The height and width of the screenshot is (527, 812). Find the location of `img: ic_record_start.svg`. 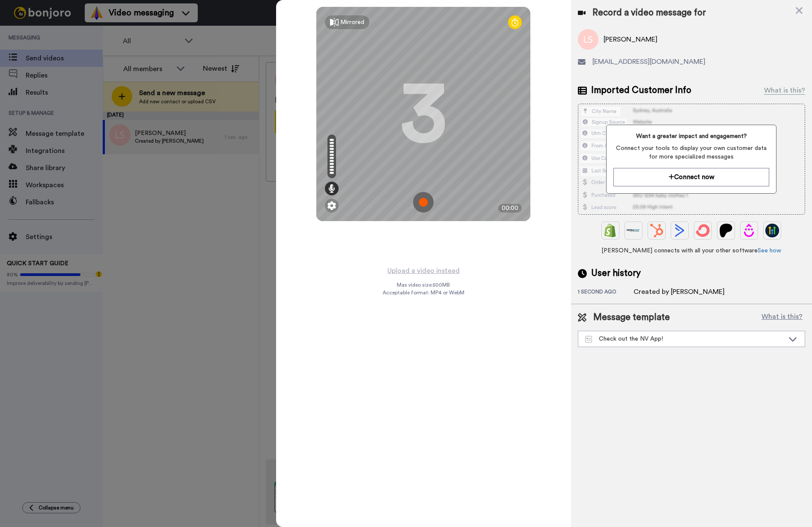

img: ic_record_start.svg is located at coordinates (423, 202).